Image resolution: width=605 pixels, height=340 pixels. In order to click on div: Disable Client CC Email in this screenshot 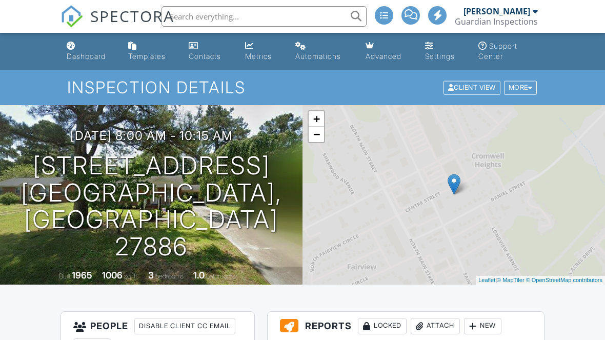, I will do `click(185, 326)`.